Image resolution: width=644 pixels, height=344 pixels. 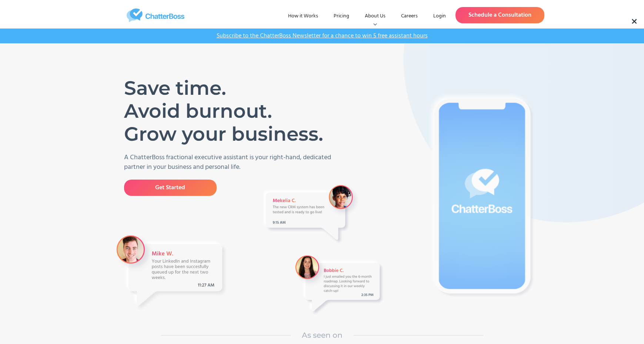 I want to click on img: A Message from a VA Bobbie, so click(x=338, y=284).